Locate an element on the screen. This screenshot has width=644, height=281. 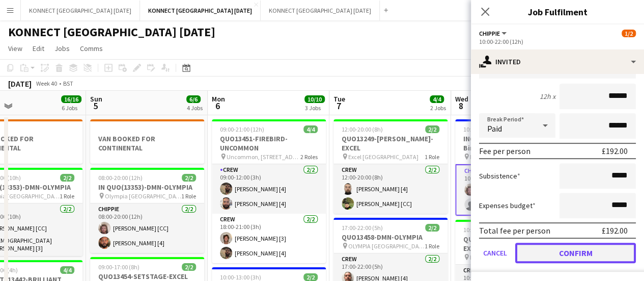
div: 4 Jobs is located at coordinates (194, 108).